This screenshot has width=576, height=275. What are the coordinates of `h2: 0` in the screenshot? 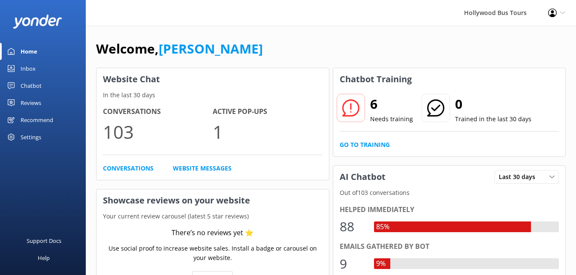 It's located at (493, 104).